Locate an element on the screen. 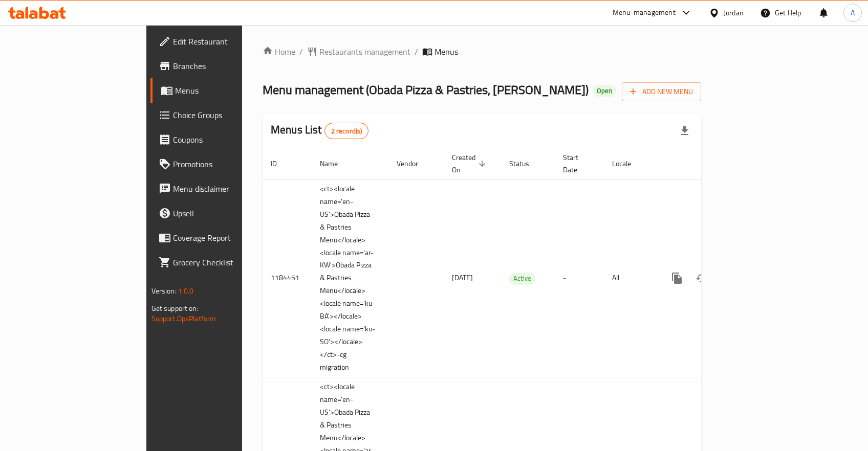 The image size is (868, 451). span: Version: is located at coordinates (164, 291).